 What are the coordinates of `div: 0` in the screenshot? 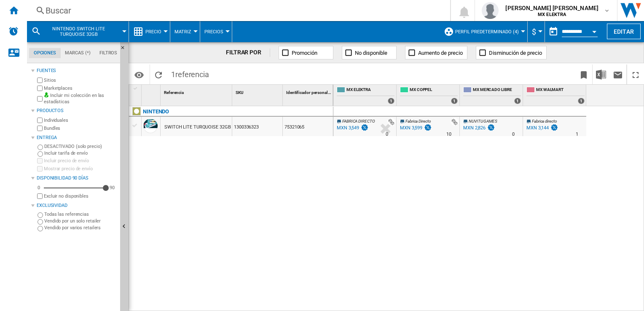 It's located at (39, 188).